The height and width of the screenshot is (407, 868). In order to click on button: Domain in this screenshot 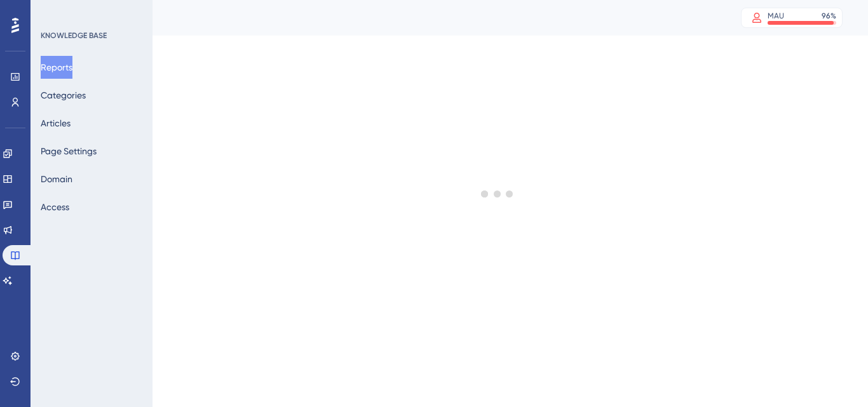, I will do `click(57, 179)`.